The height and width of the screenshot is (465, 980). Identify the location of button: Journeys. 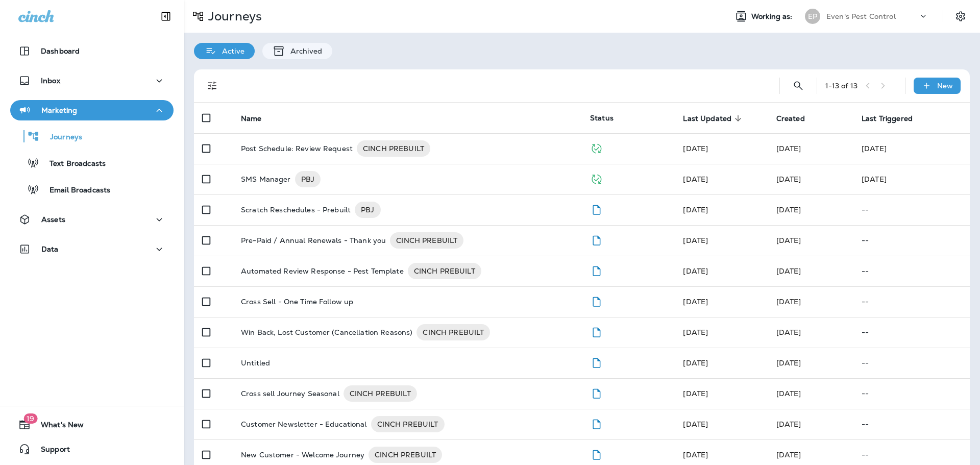
(92, 136).